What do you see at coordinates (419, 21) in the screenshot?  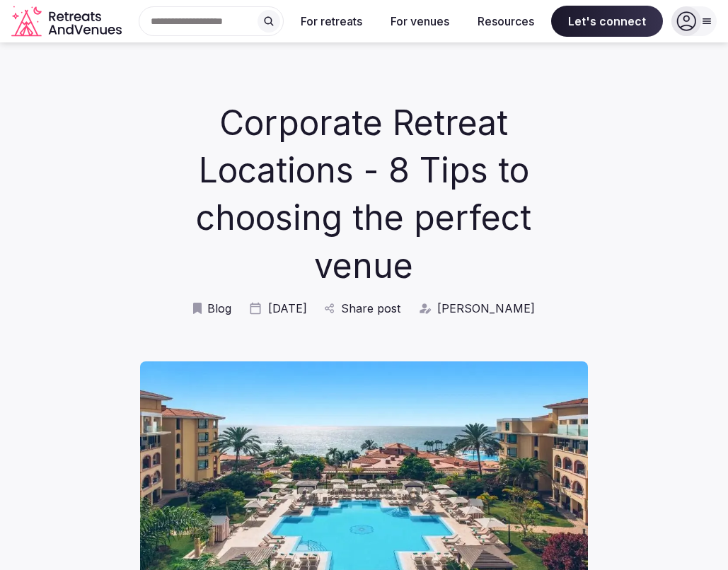 I see `button: For venues` at bounding box center [419, 21].